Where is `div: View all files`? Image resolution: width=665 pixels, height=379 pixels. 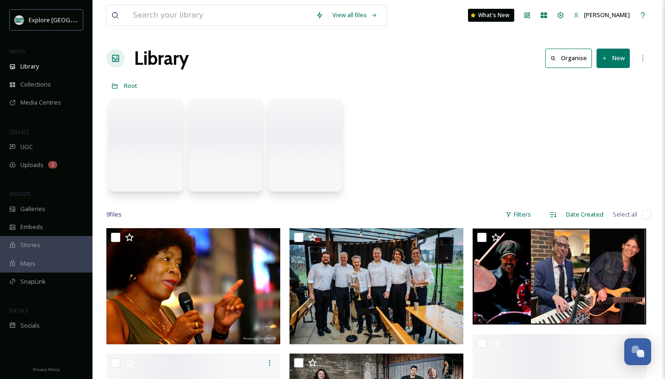 div: View all files is located at coordinates (355, 15).